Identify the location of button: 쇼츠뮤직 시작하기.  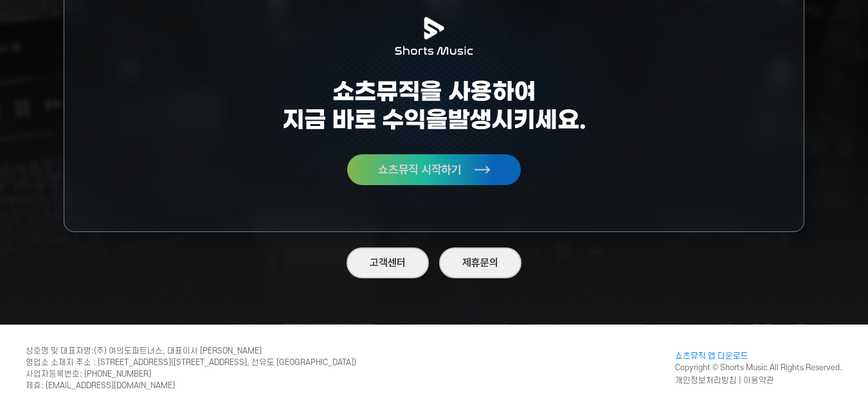
(434, 170).